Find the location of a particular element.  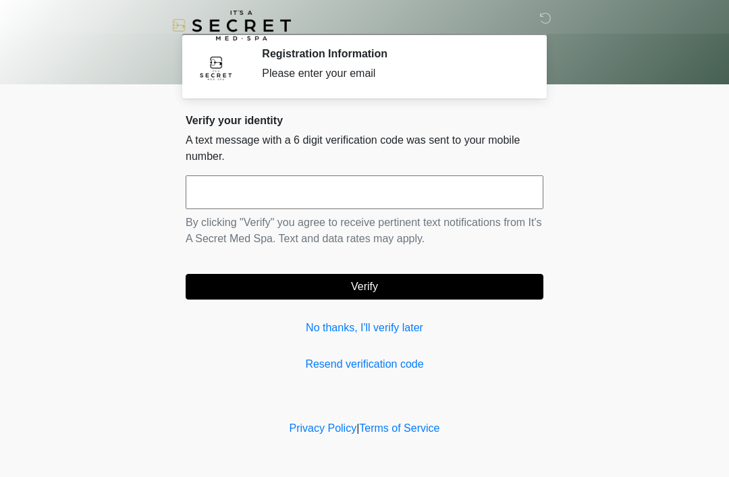

a: Privacy Policy is located at coordinates (323, 428).